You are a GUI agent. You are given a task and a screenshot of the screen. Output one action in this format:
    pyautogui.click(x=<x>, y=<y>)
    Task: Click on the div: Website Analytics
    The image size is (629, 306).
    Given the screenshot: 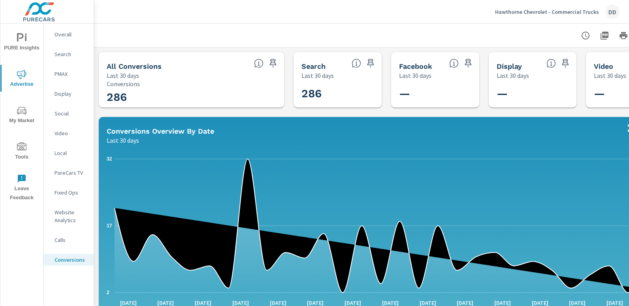 What is the action you would take?
    pyautogui.click(x=68, y=216)
    